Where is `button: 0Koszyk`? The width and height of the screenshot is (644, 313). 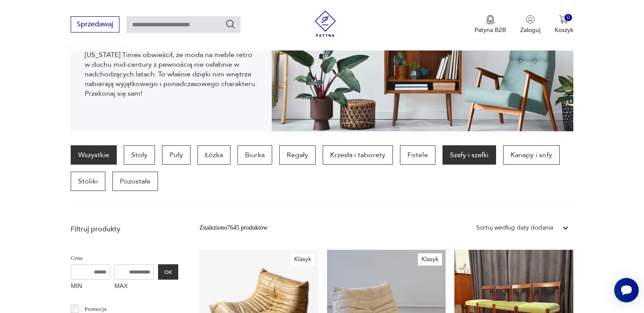 button: 0Koszyk is located at coordinates (564, 24).